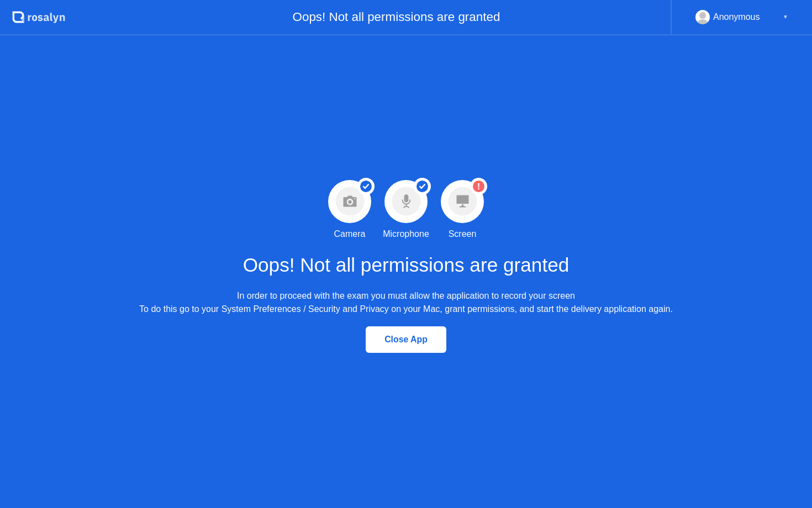 The height and width of the screenshot is (508, 812). Describe the element at coordinates (736, 17) in the screenshot. I see `div: Anonymous` at that location.